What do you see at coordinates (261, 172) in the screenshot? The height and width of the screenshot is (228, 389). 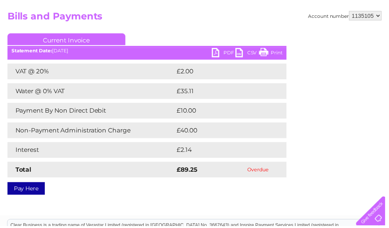 I see `td: Overdue` at bounding box center [261, 172].